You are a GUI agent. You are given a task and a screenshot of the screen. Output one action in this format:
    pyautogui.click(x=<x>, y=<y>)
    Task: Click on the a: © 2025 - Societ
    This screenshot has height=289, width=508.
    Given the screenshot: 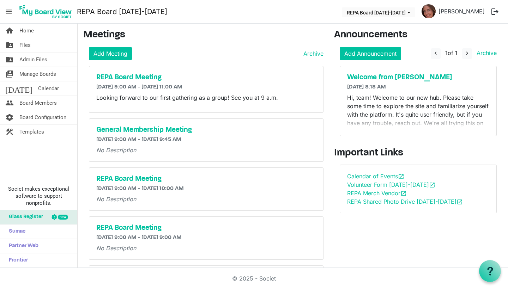 What is the action you would take?
    pyautogui.click(x=254, y=279)
    